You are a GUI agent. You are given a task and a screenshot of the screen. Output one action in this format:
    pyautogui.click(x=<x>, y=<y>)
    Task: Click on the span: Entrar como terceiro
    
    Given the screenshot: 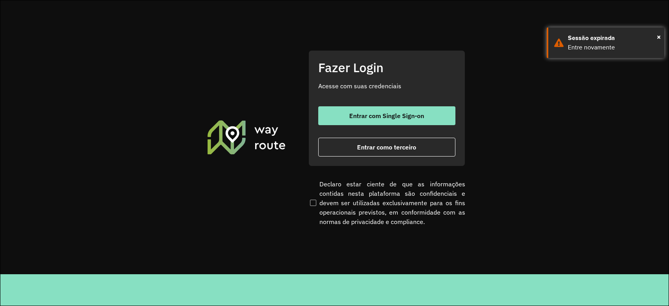 What is the action you would take?
    pyautogui.click(x=386, y=147)
    